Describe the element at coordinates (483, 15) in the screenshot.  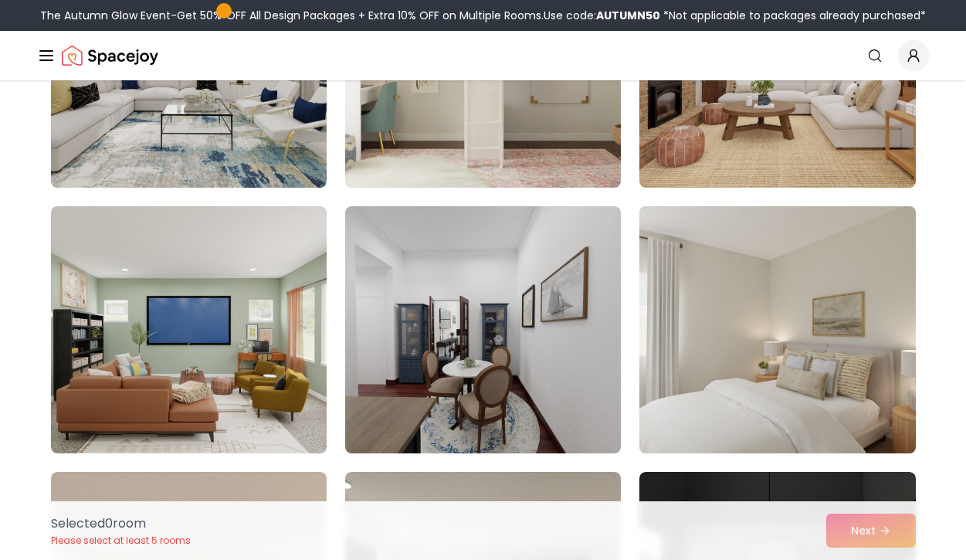
I see `div: The Autumn Glow Event-Get 50% OFF All Design Packages + Extra 10% OFF on Multiple Rooms.` at that location.